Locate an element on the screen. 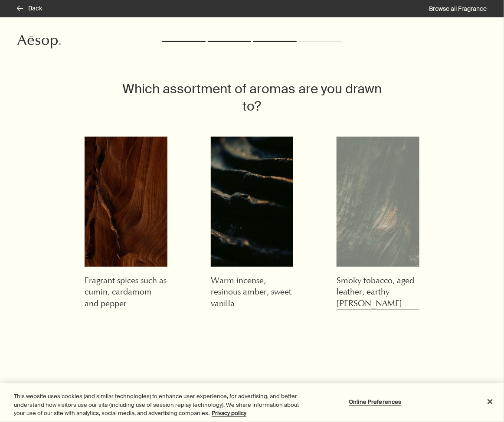 This screenshot has width=504, height=422. a: Aesop is located at coordinates (39, 43).